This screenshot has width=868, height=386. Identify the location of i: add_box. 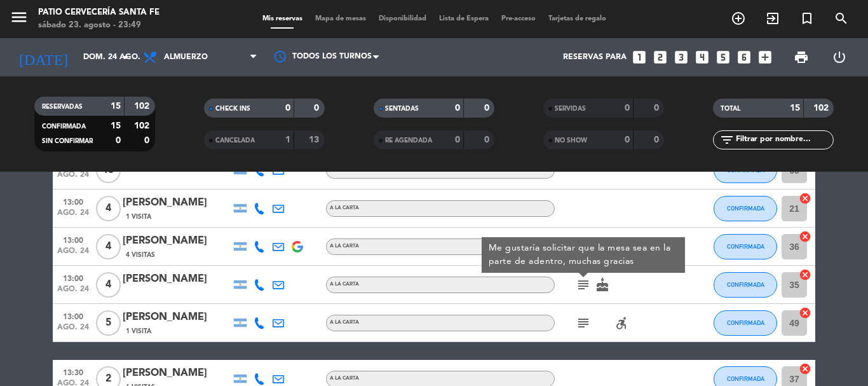
(765, 57).